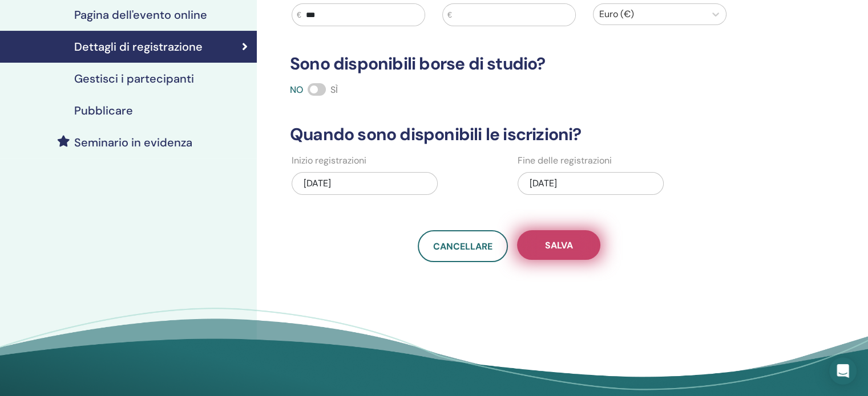 This screenshot has width=868, height=396. Describe the element at coordinates (138, 46) in the screenshot. I see `font: Dettagli di registrazione` at that location.